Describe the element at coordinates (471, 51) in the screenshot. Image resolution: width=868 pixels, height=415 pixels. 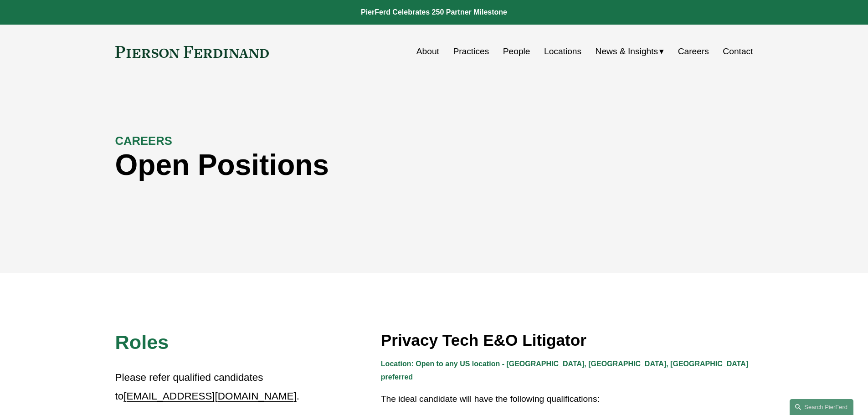
I see `a: Practices` at that location.